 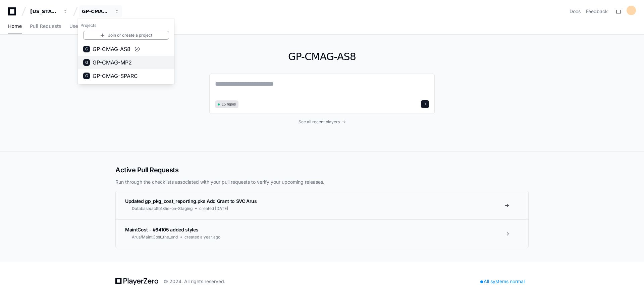 What do you see at coordinates (162, 209) in the screenshot?
I see `span: Database/ac9b185e-on-Staging` at bounding box center [162, 209].